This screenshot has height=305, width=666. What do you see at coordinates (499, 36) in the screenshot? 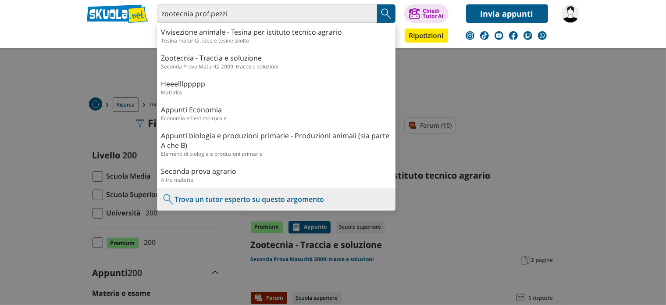
I see `img: youtube` at bounding box center [499, 36].